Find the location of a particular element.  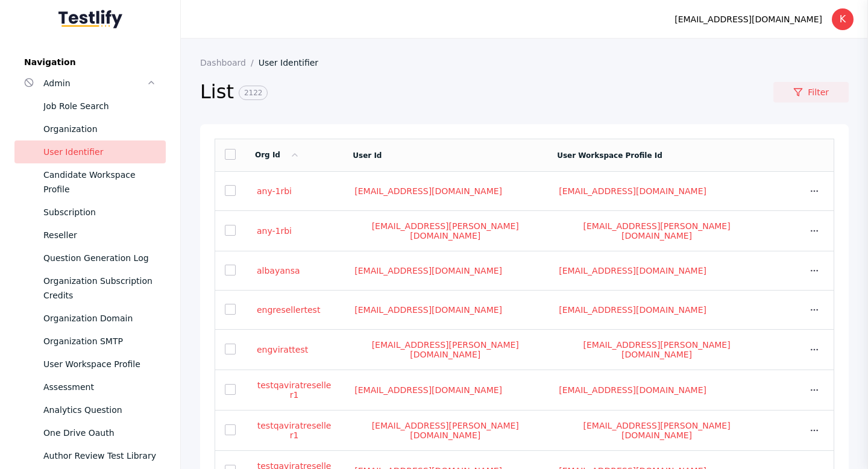

a: Analytics Question is located at coordinates (90, 409).